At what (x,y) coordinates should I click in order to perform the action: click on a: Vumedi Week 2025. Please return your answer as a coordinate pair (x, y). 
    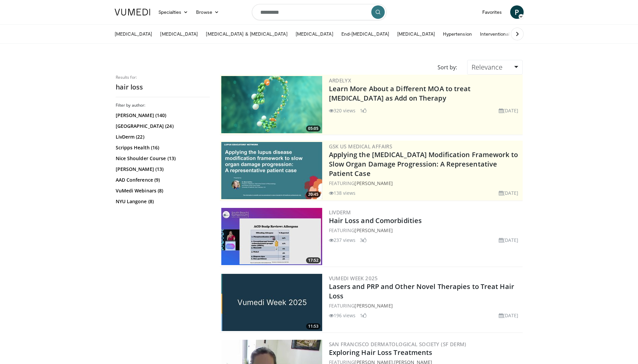
    Looking at the image, I should click on (354, 279).